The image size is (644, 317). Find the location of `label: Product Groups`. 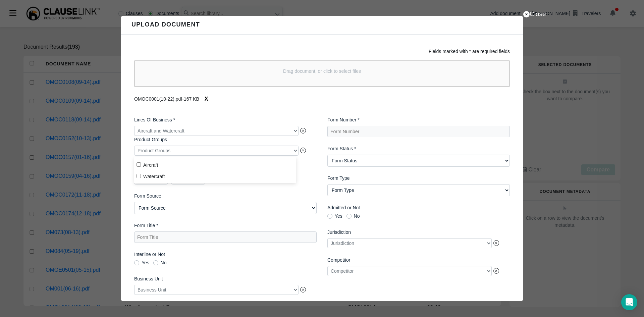

label: Product Groups is located at coordinates (226, 140).